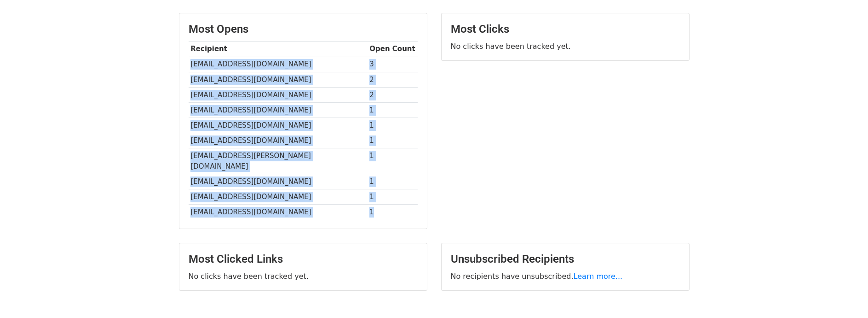  Describe the element at coordinates (565, 276) in the screenshot. I see `p: No recipients have unsubscribed.` at that location.